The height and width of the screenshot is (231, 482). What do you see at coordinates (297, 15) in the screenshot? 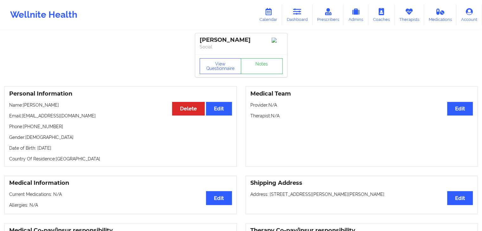
I see `a: Dashboard` at bounding box center [297, 15].